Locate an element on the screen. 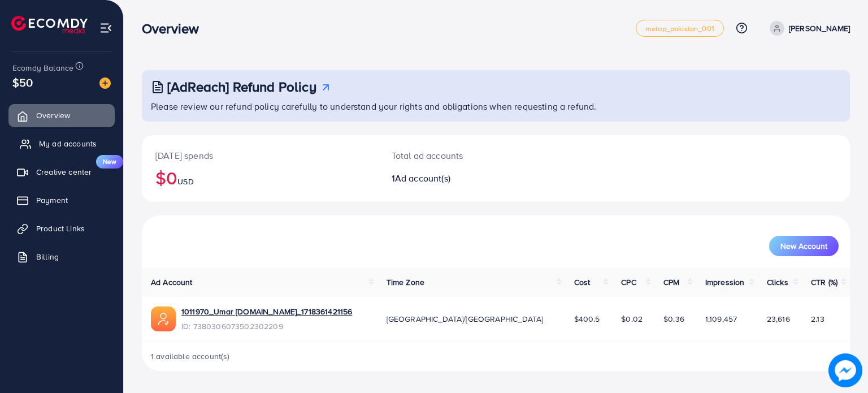 Image resolution: width=868 pixels, height=393 pixels. h3: Overview is located at coordinates (175, 28).